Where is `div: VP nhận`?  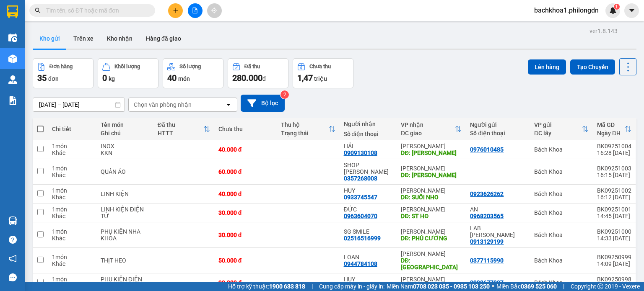 div: VP nhận is located at coordinates (428, 125).